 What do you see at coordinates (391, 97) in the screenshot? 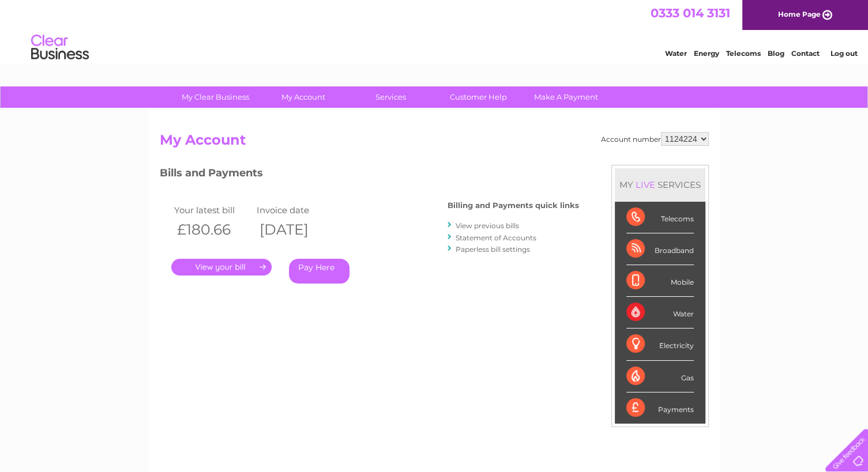
I see `a: Services` at bounding box center [391, 97].